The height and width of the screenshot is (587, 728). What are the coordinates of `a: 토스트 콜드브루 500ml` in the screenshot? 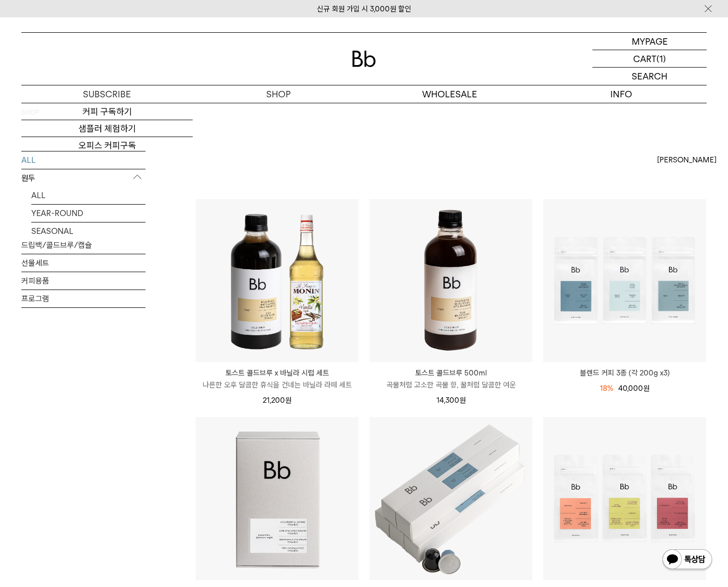 It's located at (451, 281).